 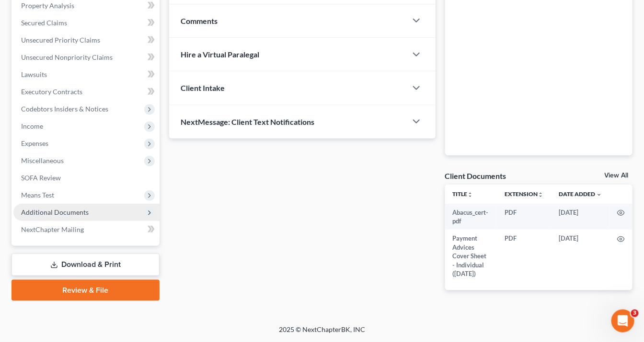 I want to click on a: Review & File, so click(x=85, y=291).